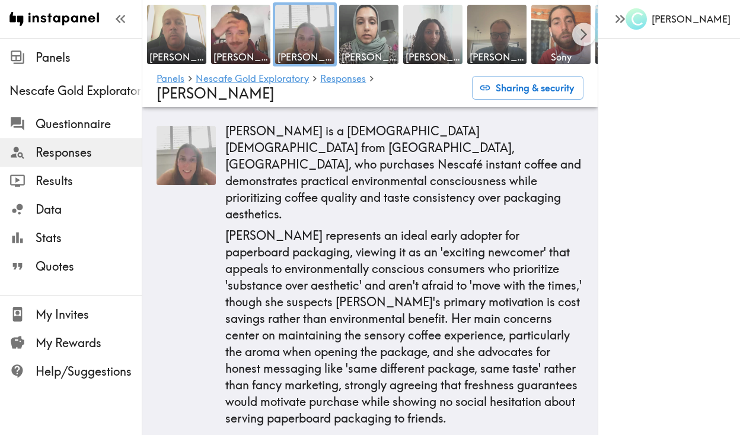 The width and height of the screenshot is (740, 435). What do you see at coordinates (88, 181) in the screenshot?
I see `span: Results` at bounding box center [88, 181].